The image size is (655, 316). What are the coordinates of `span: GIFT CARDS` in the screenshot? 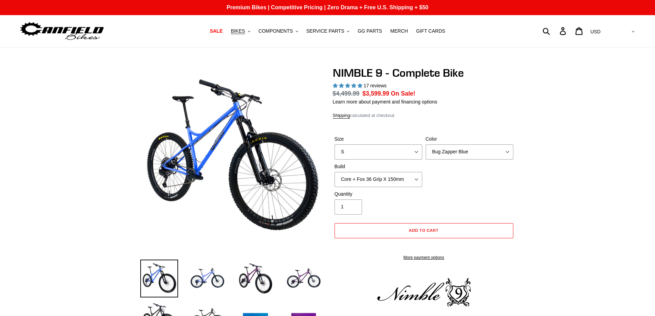 It's located at (430, 31).